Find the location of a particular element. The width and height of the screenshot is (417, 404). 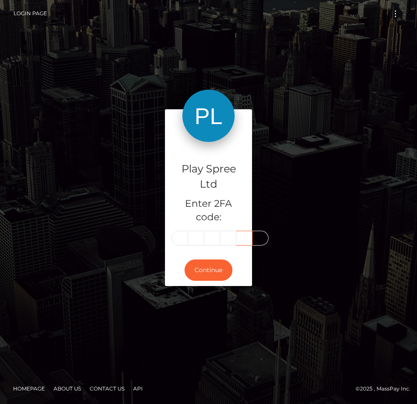

h5: Enter 2FA code: is located at coordinates (209, 211).